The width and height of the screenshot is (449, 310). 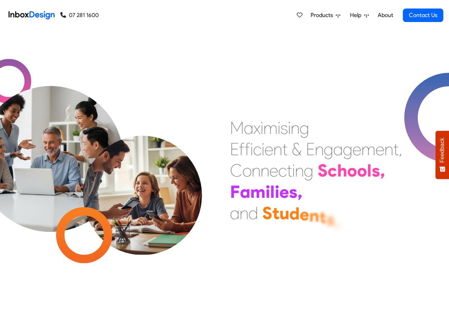 What do you see at coordinates (326, 15) in the screenshot?
I see `a: Products` at bounding box center [326, 15].